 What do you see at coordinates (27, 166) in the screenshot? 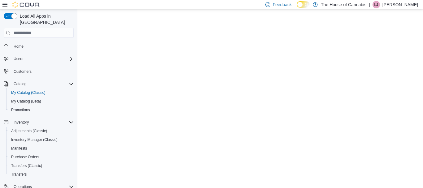
I see `a: Transfers (Classic)` at bounding box center [27, 166].